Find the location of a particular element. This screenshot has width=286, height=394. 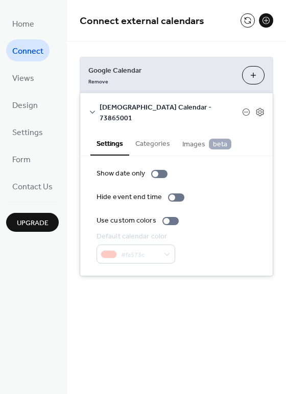

span: Design is located at coordinates (25, 105).